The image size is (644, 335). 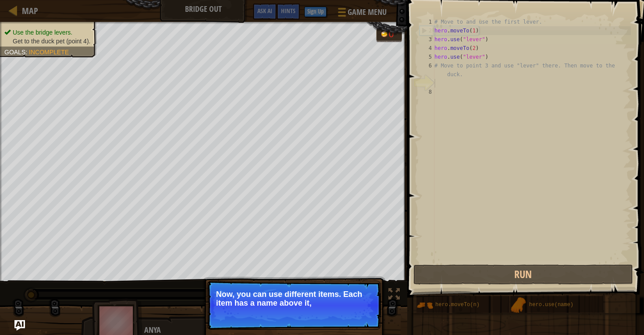 What do you see at coordinates (389, 35) in the screenshot?
I see `div: Team 'humans' has 0 gold.` at bounding box center [389, 35].